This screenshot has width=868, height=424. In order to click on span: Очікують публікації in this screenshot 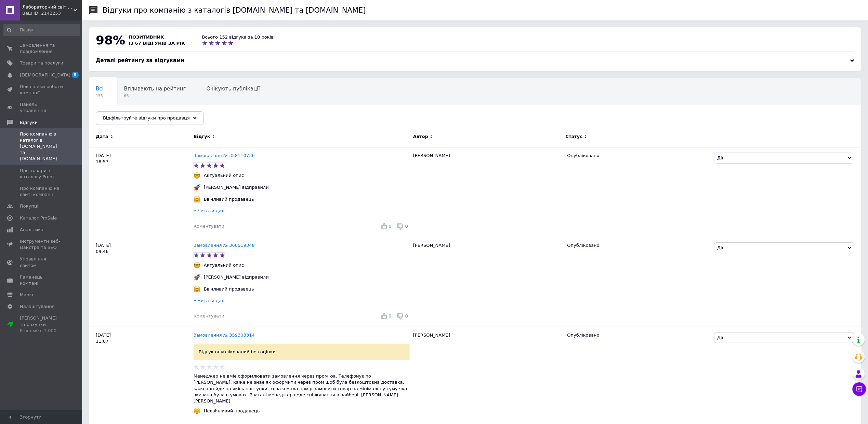, I will do `click(233, 89)`.